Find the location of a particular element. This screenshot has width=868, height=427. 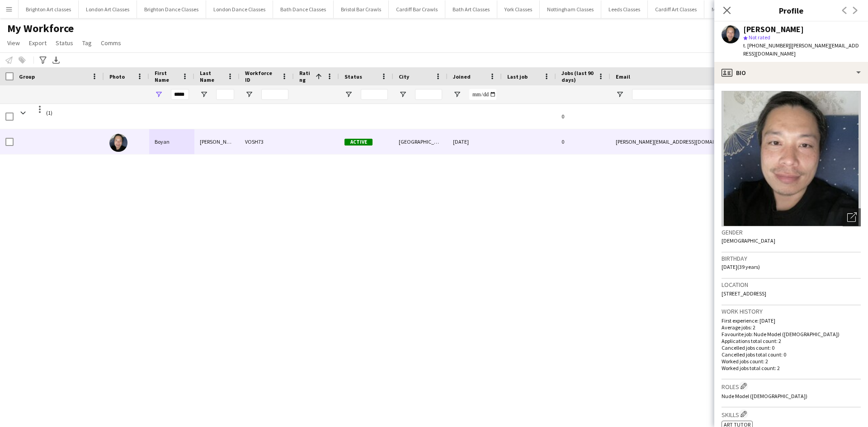

p: Worked jobs count: 2 is located at coordinates (791, 361).